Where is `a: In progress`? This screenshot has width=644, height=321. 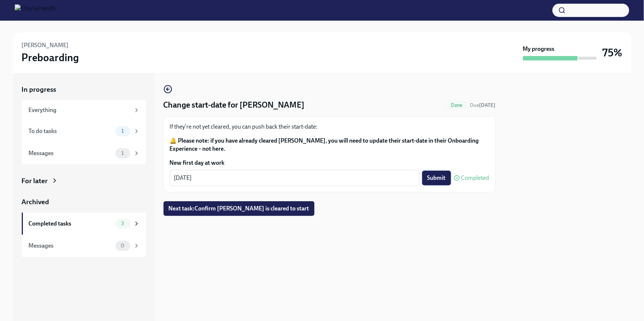
a: In progress is located at coordinates (84, 90).